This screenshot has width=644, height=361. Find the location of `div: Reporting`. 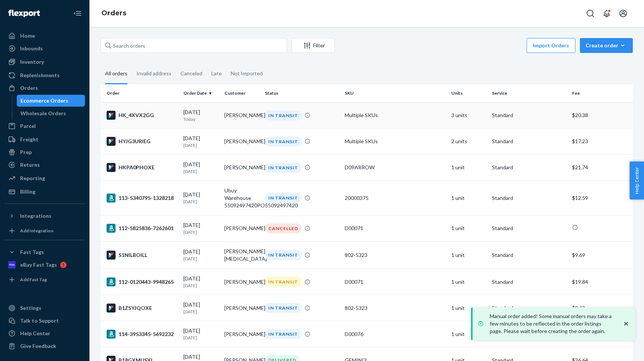

div: Reporting is located at coordinates (33, 178).